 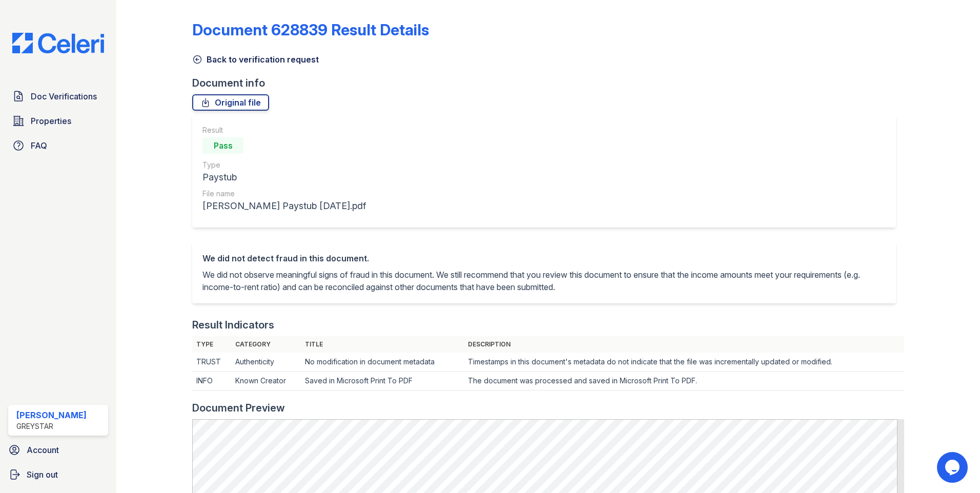 What do you see at coordinates (548, 83) in the screenshot?
I see `div: Document info` at bounding box center [548, 83].